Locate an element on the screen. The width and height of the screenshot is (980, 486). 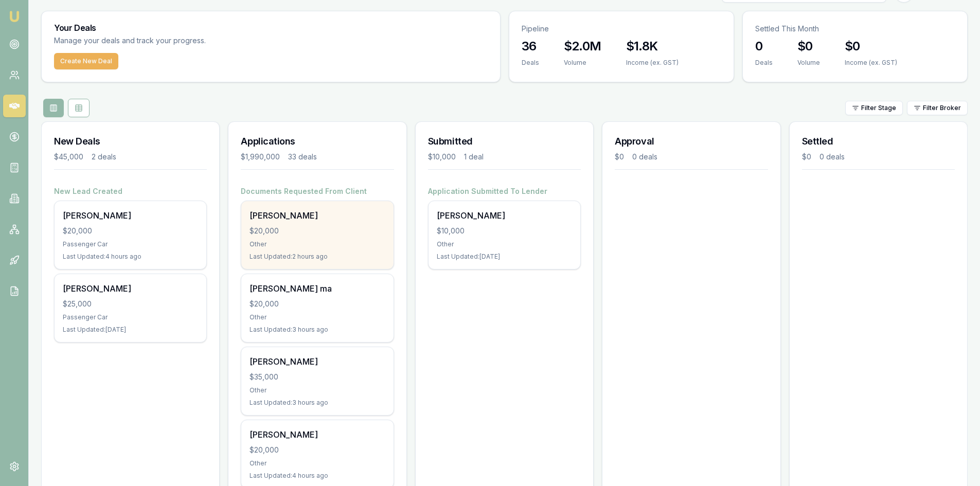
button: Filter Stage is located at coordinates (874, 108).